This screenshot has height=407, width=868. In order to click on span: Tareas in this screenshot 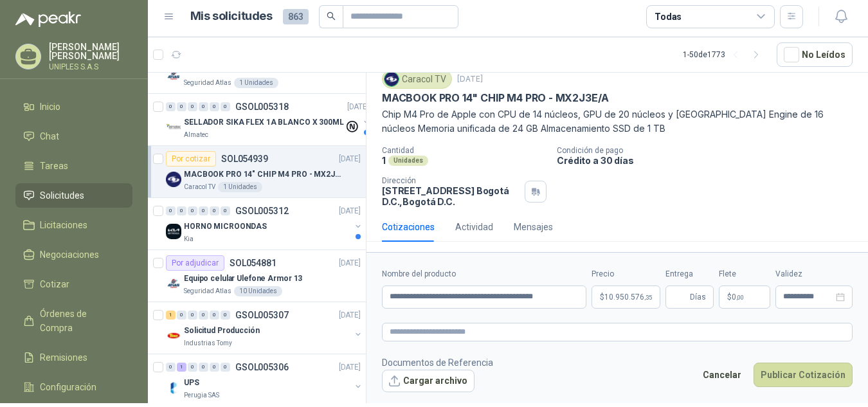, I will do `click(54, 166)`.